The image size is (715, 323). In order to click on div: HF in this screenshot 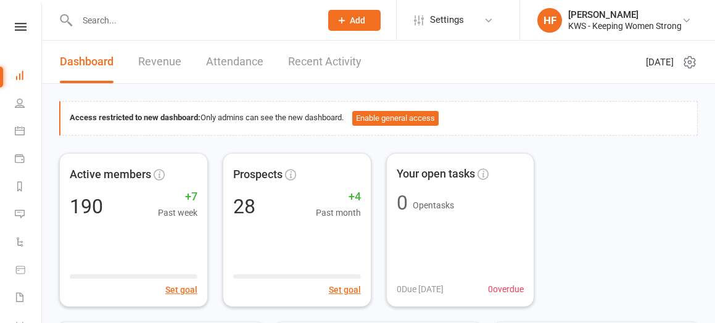, I will do `click(549, 20)`.